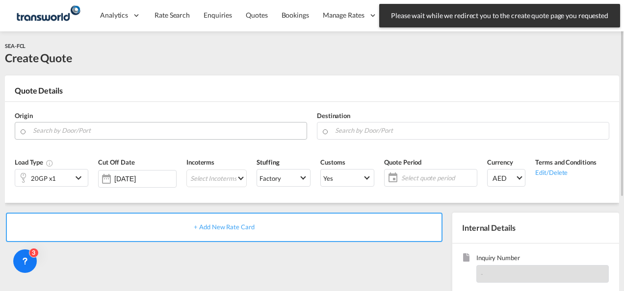  Describe the element at coordinates (390, 178) in the screenshot. I see `md-icon: icon-calendar` at that location.